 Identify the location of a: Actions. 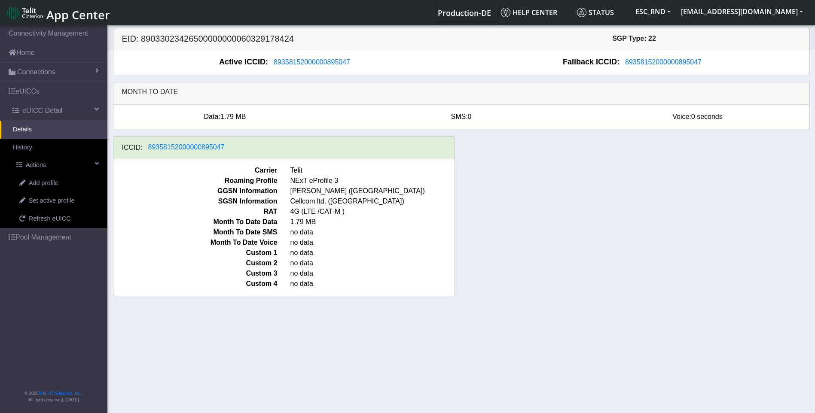
(55, 165).